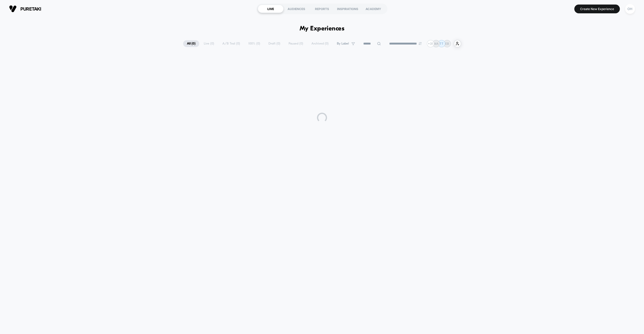  I want to click on div: OH, so click(630, 9).